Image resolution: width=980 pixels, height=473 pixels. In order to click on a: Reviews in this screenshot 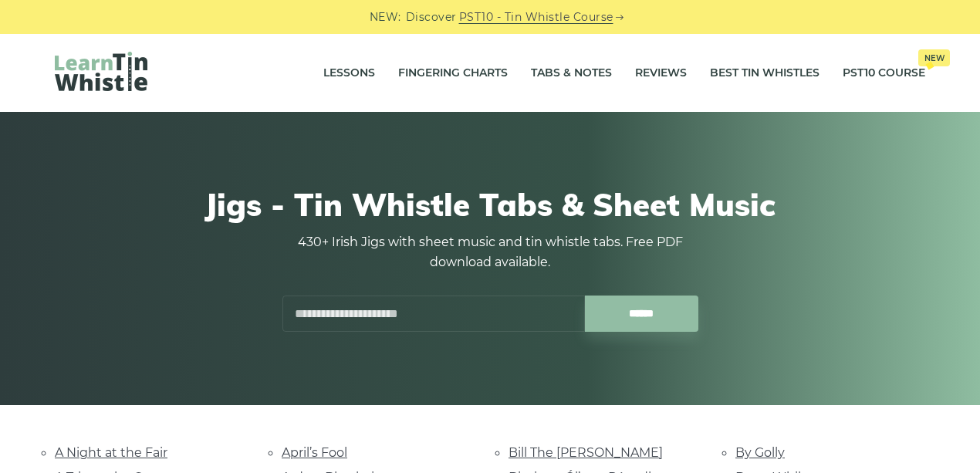, I will do `click(661, 73)`.